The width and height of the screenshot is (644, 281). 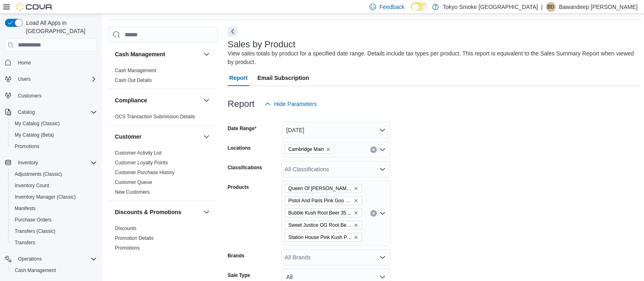 What do you see at coordinates (51, 259) in the screenshot?
I see `button: Operations` at bounding box center [51, 259].